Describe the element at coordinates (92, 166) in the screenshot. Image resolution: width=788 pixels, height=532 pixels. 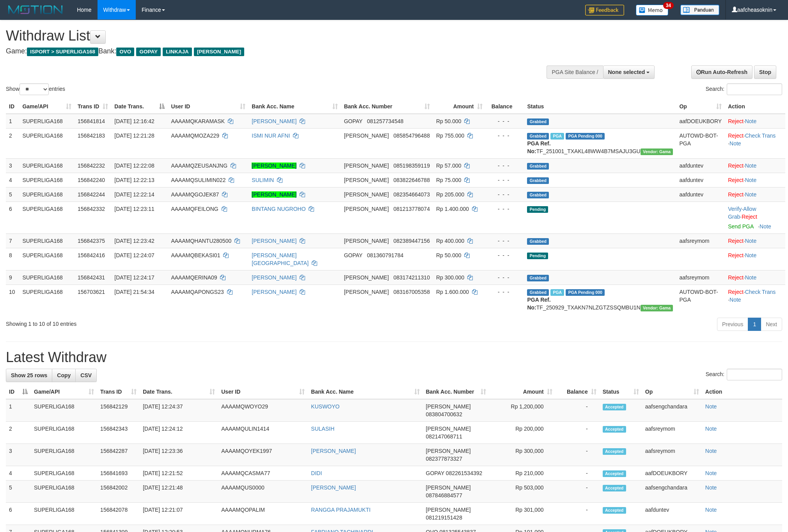
I see `span: 156842232` at that location.